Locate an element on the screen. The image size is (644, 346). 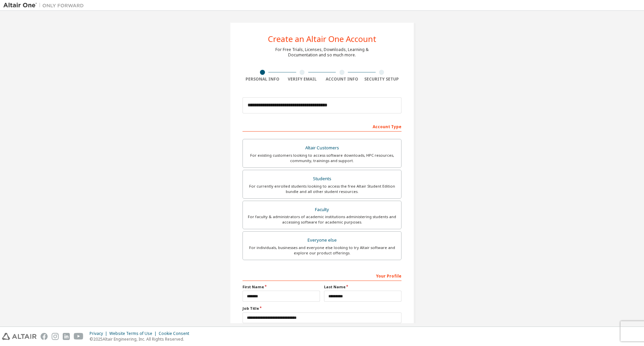
div: For existing customers looking to access software downloads, HPC resources, community, trainings ... is located at coordinates (322, 158).